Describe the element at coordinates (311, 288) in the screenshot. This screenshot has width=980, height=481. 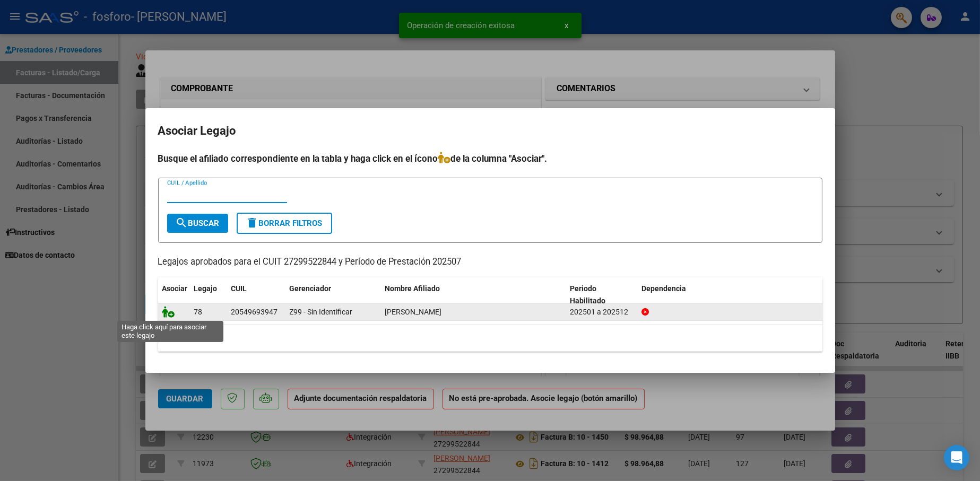
I see `span: Gerenciador` at that location.